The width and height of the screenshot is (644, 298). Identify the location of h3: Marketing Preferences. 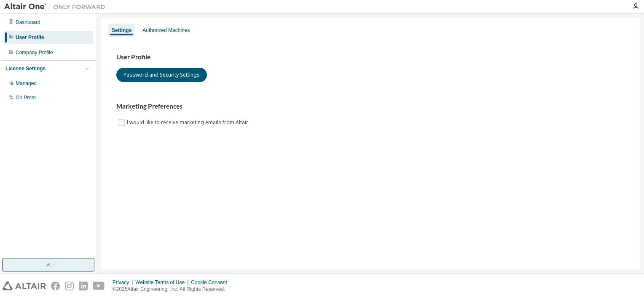
(371, 106).